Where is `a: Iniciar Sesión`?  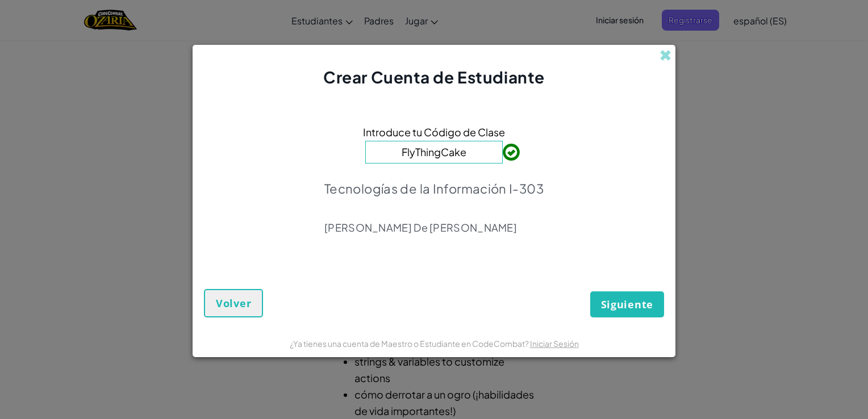
a: Iniciar Sesión is located at coordinates (555, 343).